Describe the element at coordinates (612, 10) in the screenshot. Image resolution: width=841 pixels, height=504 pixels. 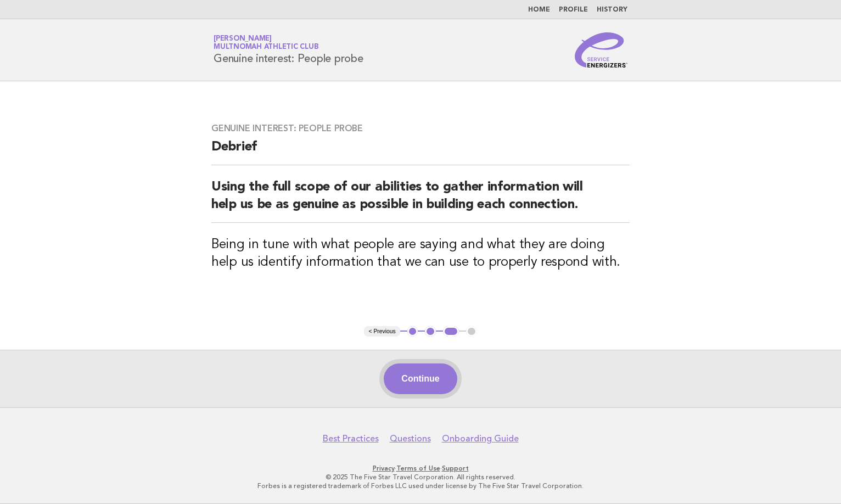
I see `a: History` at that location.